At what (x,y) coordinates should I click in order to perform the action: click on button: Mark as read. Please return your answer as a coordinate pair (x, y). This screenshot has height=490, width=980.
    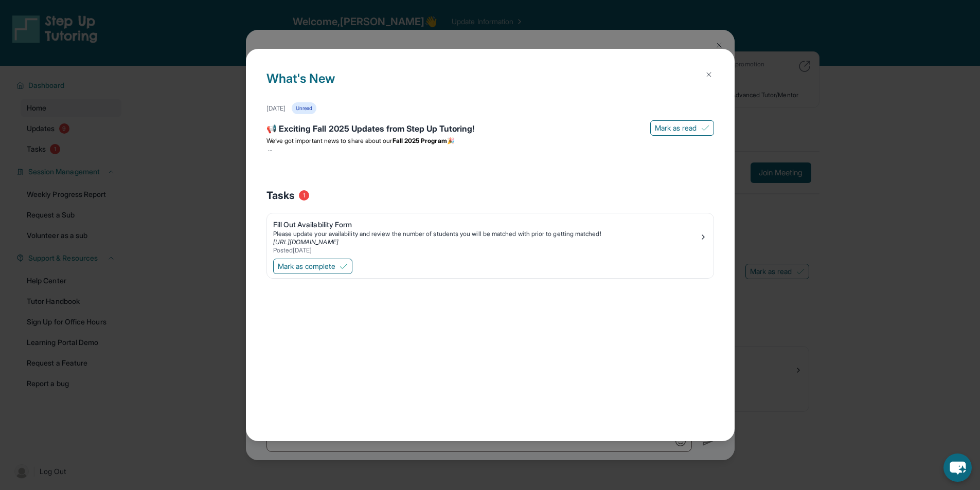
    Looking at the image, I should click on (682, 128).